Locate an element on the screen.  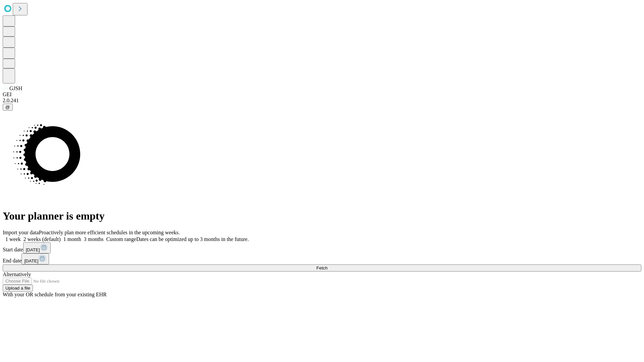
span: Dates can be optimized up to 3 months in the future. is located at coordinates (192, 239).